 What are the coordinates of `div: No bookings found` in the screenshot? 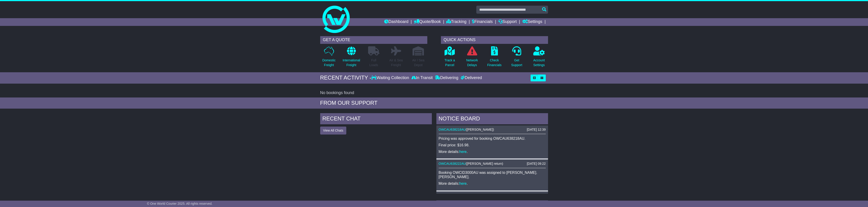 It's located at (434, 93).